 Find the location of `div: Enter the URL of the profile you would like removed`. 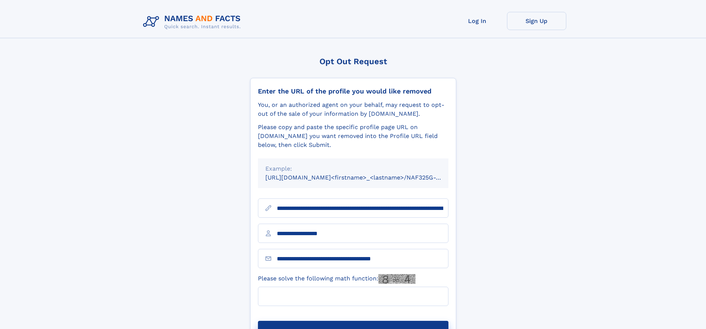

div: Enter the URL of the profile you would like removed is located at coordinates (353, 91).